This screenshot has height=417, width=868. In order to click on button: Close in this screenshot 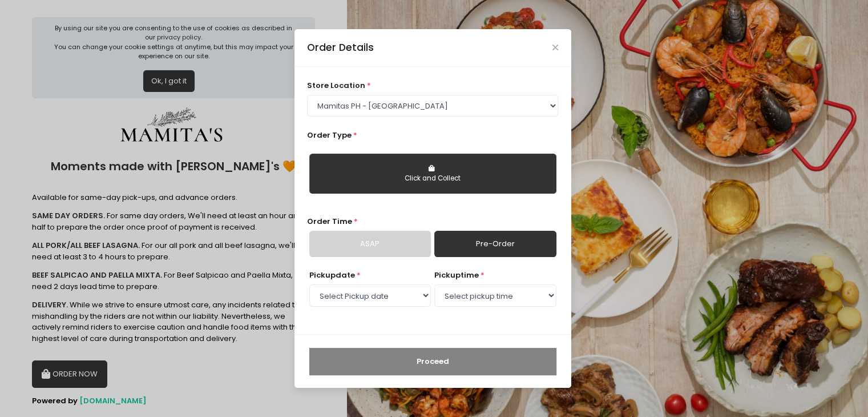, I will do `click(555, 47)`.